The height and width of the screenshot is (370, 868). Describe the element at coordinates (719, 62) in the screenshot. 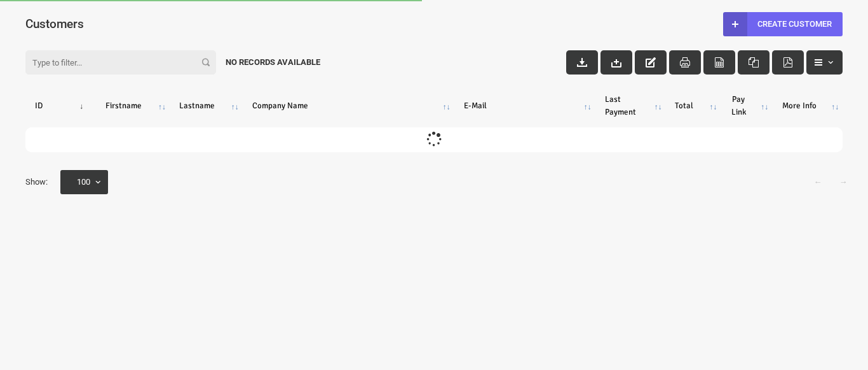

I see `button: CSV` at that location.